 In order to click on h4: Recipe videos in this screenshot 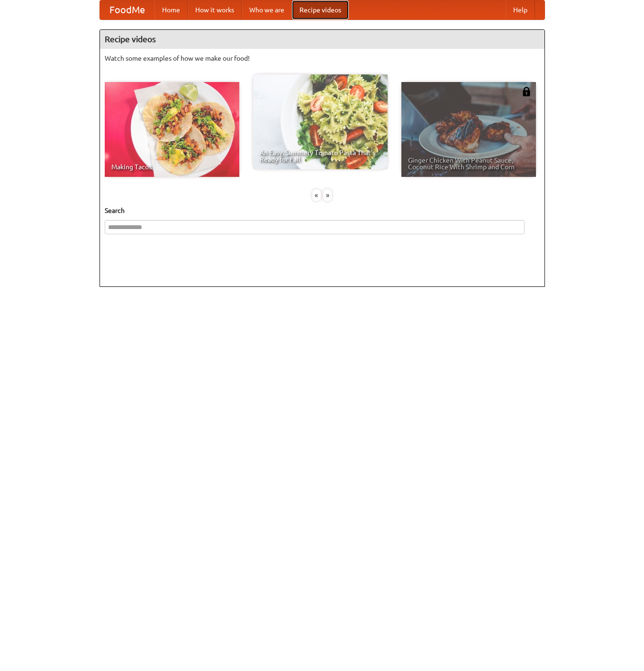, I will do `click(322, 40)`.